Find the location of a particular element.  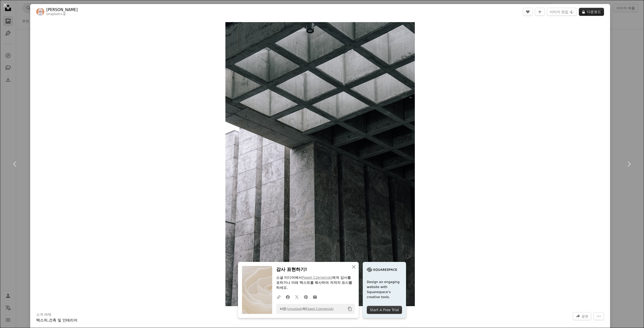

a: 이메일로 공유에 공유 is located at coordinates (315, 297).